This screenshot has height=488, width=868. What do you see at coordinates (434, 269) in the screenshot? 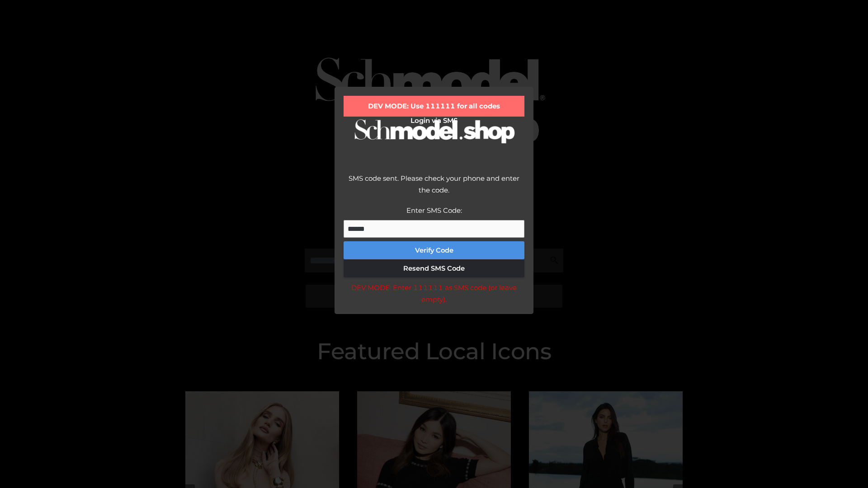
I see `button: Resend SMS Code` at bounding box center [434, 269].